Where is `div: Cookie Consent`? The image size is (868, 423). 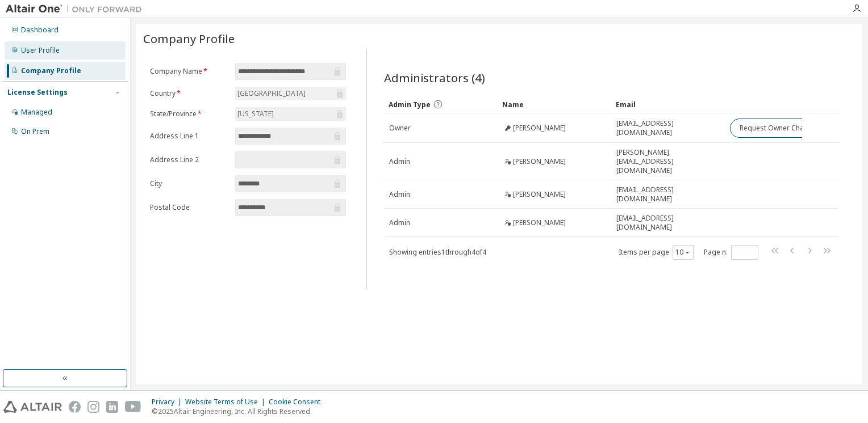
div: Cookie Consent is located at coordinates (297, 403).